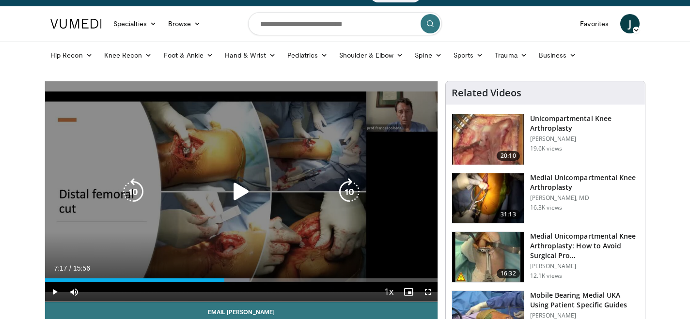 Image resolution: width=690 pixels, height=319 pixels. Describe the element at coordinates (81, 268) in the screenshot. I see `span: 15:56` at that location.